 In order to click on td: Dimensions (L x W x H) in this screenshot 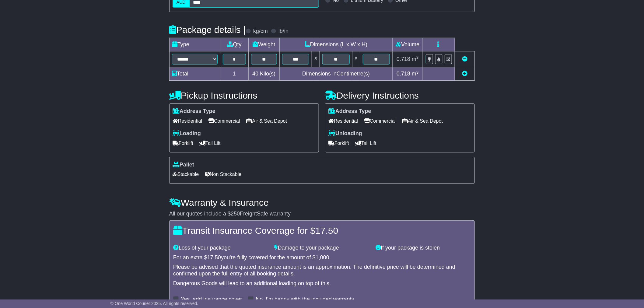, I will do `click(336, 45)`.